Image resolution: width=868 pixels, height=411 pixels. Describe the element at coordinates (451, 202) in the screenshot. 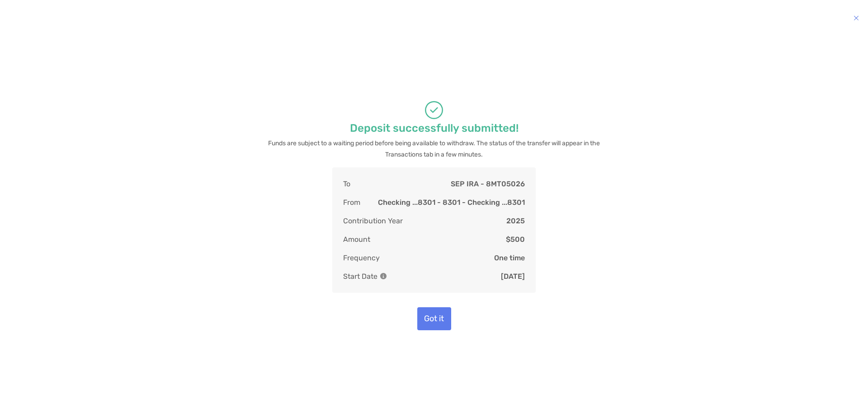

I see `p: Checking ...8301 - 8301 - Checking ...8301` at that location.